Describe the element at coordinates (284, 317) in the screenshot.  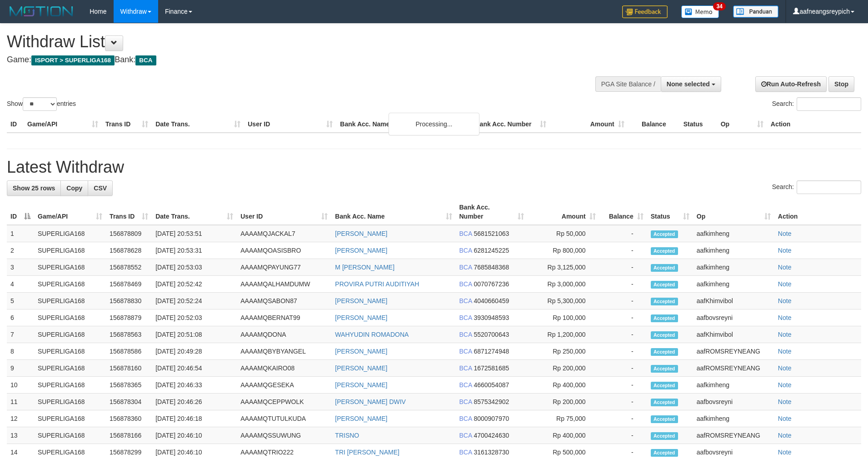
I see `td: AAAAMQBERNAT99` at that location.